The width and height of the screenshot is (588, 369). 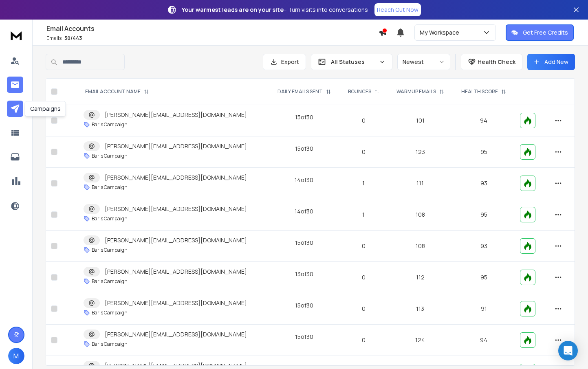 I want to click on button: Newest, so click(x=424, y=62).